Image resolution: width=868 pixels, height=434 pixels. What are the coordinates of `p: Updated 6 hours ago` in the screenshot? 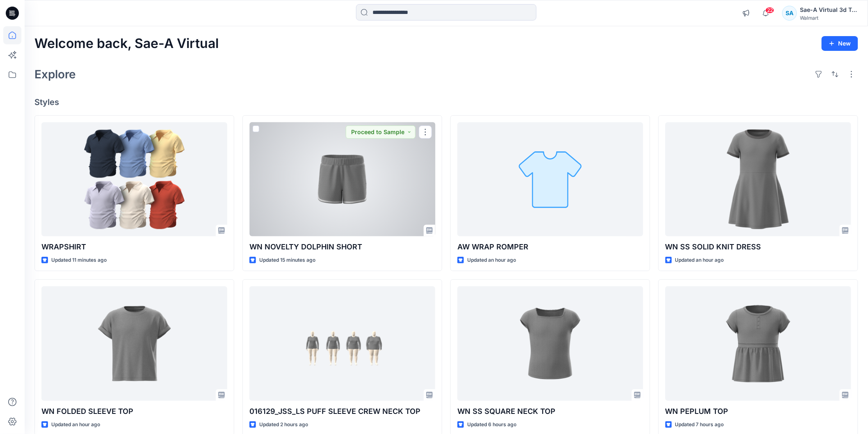 It's located at (492, 424).